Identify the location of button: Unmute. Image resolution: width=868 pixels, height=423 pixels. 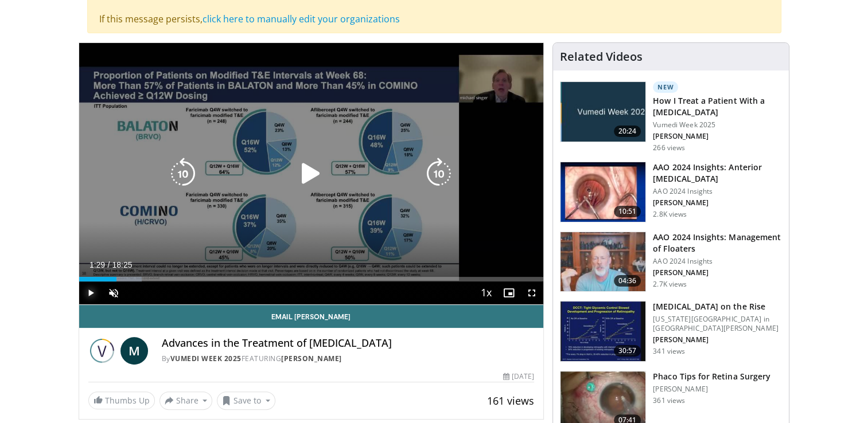
(114, 293).